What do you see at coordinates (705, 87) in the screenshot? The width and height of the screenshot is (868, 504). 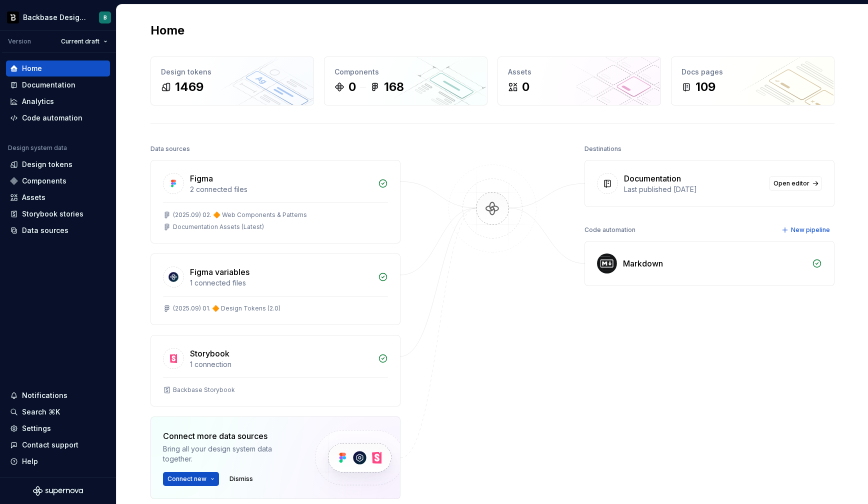 I see `div: 109` at bounding box center [705, 87].